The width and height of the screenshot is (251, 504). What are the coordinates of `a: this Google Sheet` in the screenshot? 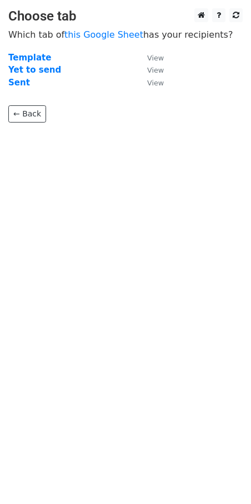 It's located at (104, 34).